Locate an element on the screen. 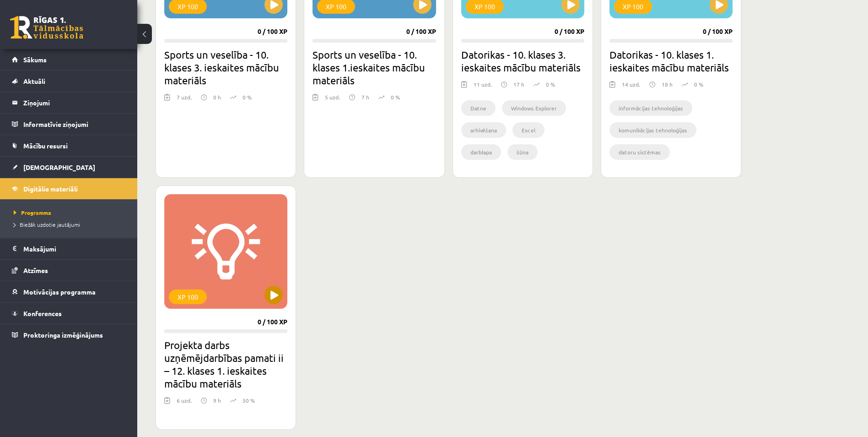  div: 5 uzd. is located at coordinates (332, 100).